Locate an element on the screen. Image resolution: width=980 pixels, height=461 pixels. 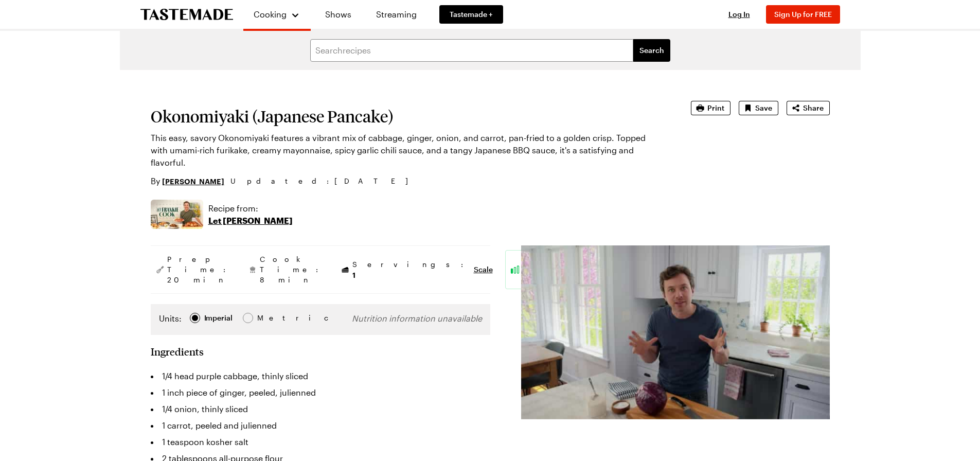
label: Units: is located at coordinates (170, 319).